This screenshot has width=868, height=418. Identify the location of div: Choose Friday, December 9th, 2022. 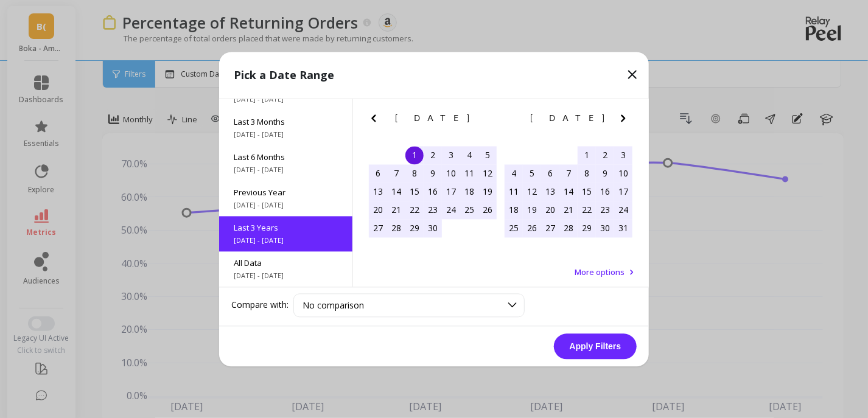
(605, 173).